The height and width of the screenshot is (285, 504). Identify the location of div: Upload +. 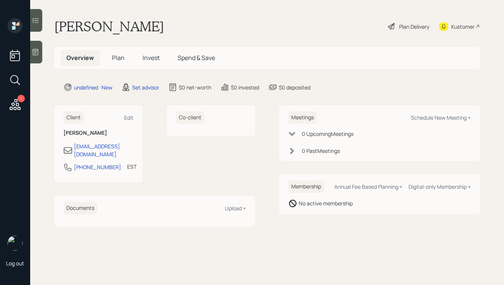
(235, 208).